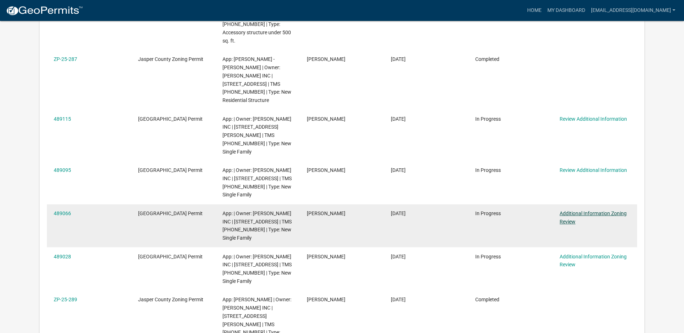 The width and height of the screenshot is (684, 333). I want to click on span: 10/03/2025, so click(398, 299).